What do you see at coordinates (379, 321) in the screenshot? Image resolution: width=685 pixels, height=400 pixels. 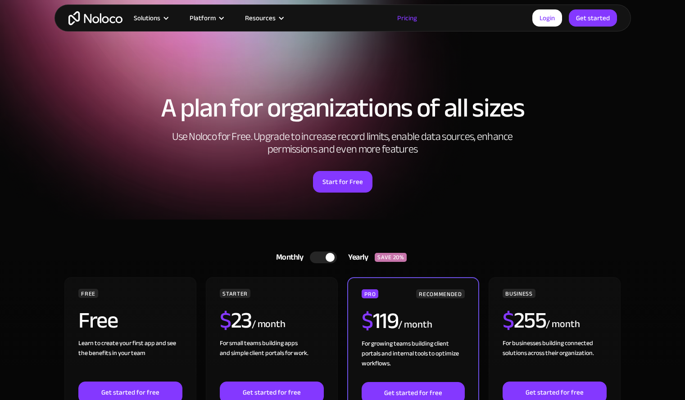 I see `h2: 119` at bounding box center [379, 321].